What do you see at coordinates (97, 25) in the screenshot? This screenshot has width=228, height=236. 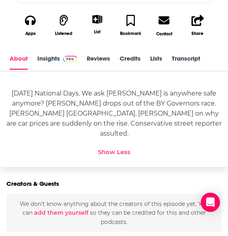 I see `div: Show More ButtonList` at bounding box center [97, 25].